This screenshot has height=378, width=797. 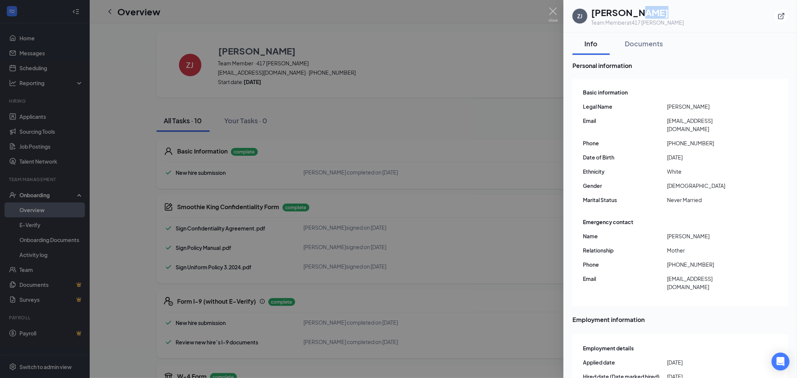 I want to click on span: Date of Birth, so click(x=625, y=157).